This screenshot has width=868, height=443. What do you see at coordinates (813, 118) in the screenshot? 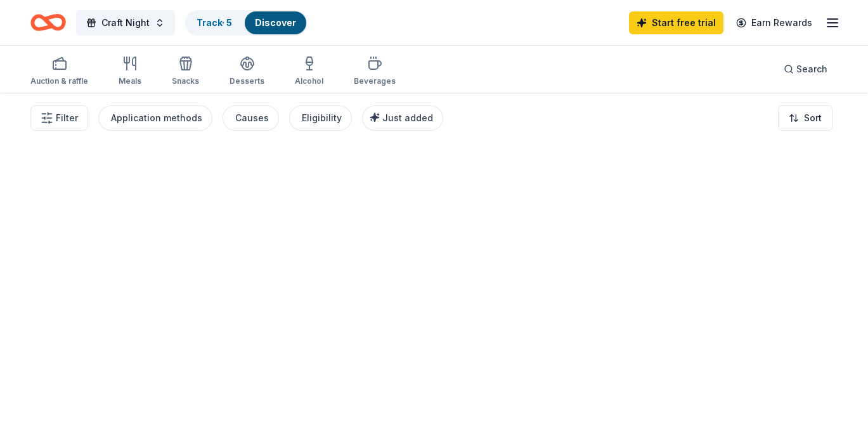
I see `span: Sort` at bounding box center [813, 118].